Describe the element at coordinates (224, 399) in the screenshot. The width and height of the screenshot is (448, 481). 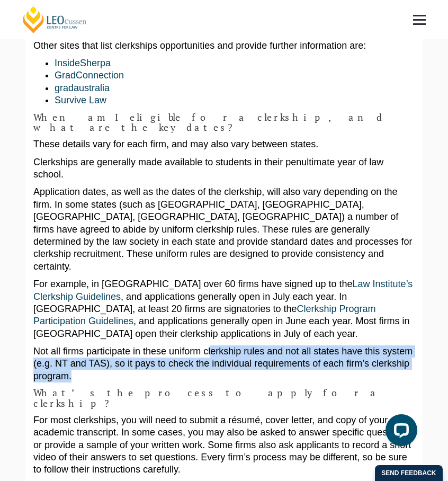
I see `h4: What’s the process to apply for a clerkship?` at that location.